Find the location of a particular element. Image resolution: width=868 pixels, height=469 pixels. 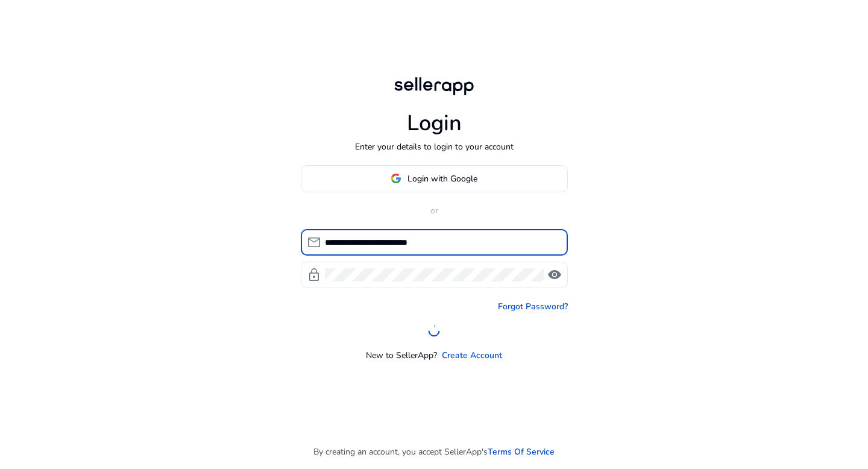

span: visibility is located at coordinates (554, 275).